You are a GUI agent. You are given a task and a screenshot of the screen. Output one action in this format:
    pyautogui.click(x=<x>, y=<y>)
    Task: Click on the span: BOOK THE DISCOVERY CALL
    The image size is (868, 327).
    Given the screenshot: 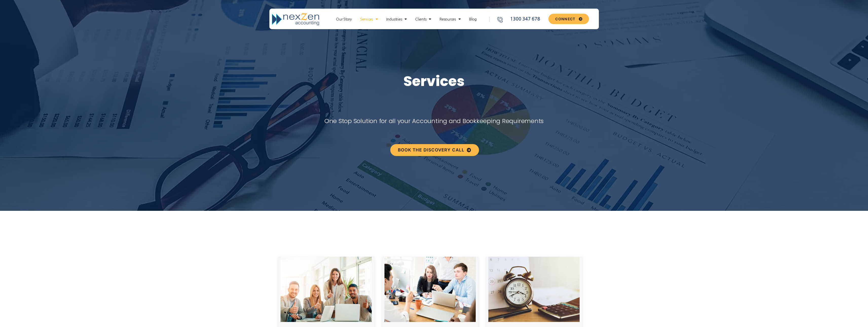 What is the action you would take?
    pyautogui.click(x=431, y=150)
    